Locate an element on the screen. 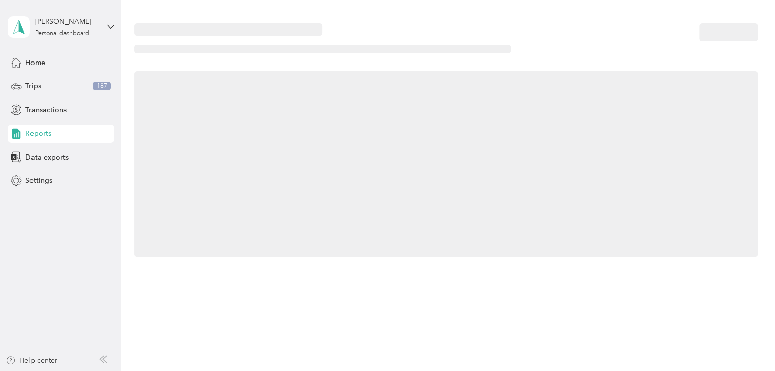 The height and width of the screenshot is (371, 775). span: Home is located at coordinates (35, 63).